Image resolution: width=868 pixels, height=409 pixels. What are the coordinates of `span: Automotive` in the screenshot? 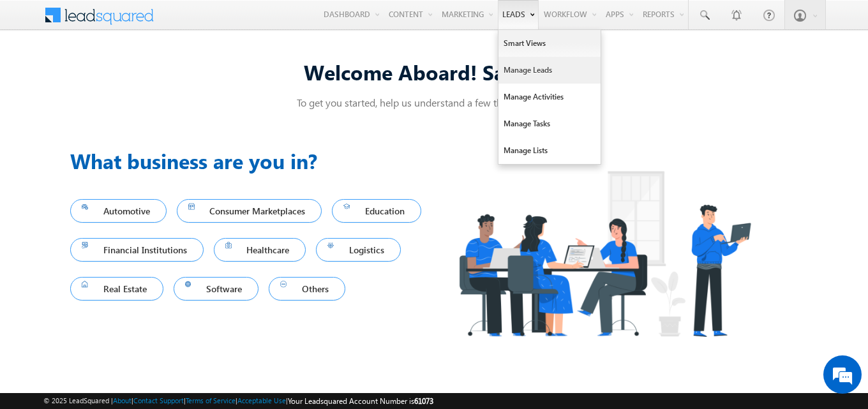 It's located at (118, 211).